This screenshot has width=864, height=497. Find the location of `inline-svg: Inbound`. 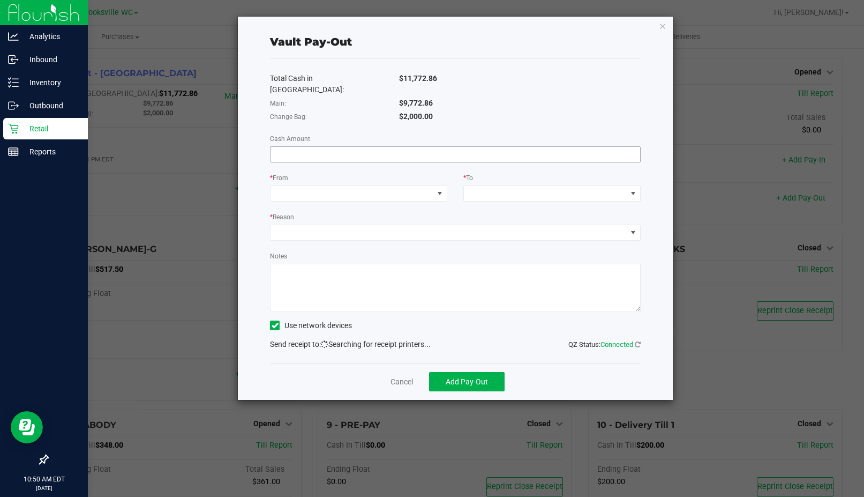

inline-svg: Inbound is located at coordinates (13, 59).